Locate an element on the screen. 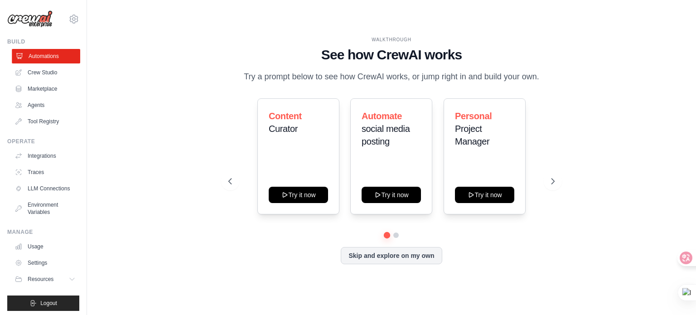 The image size is (696, 315). a: Integrations is located at coordinates (45, 156).